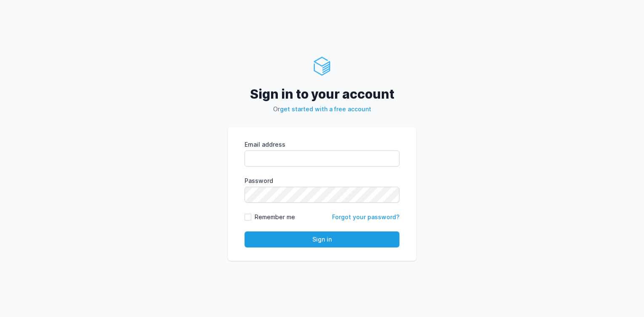 The width and height of the screenshot is (644, 317). Describe the element at coordinates (322, 94) in the screenshot. I see `h2: Sign in to your account` at that location.